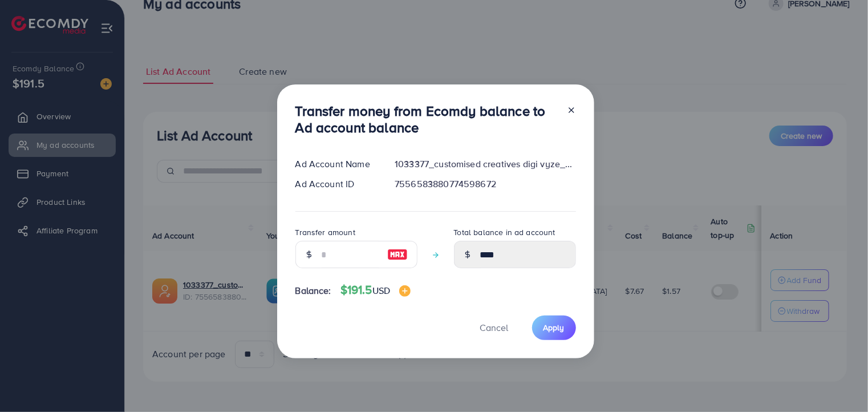 Image resolution: width=868 pixels, height=412 pixels. What do you see at coordinates (375, 290) in the screenshot?
I see `h4: $191.5` at bounding box center [375, 290].